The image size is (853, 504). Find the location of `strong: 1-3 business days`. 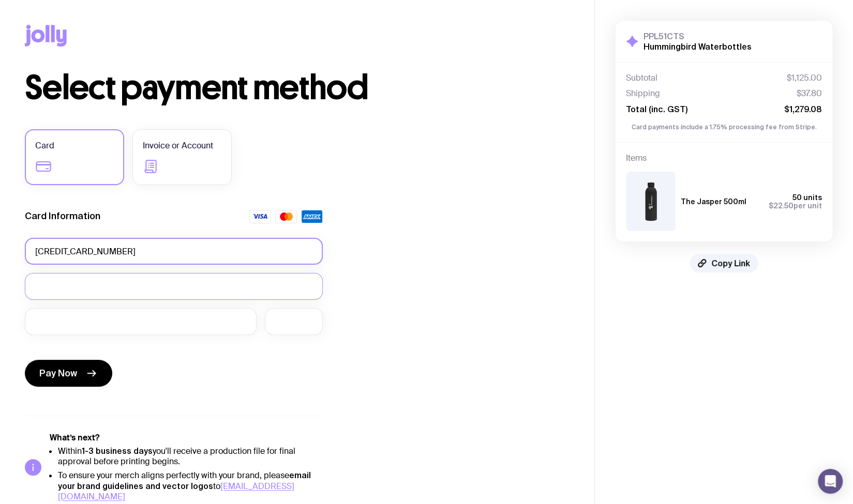

strong: 1-3 business days is located at coordinates (117, 451).